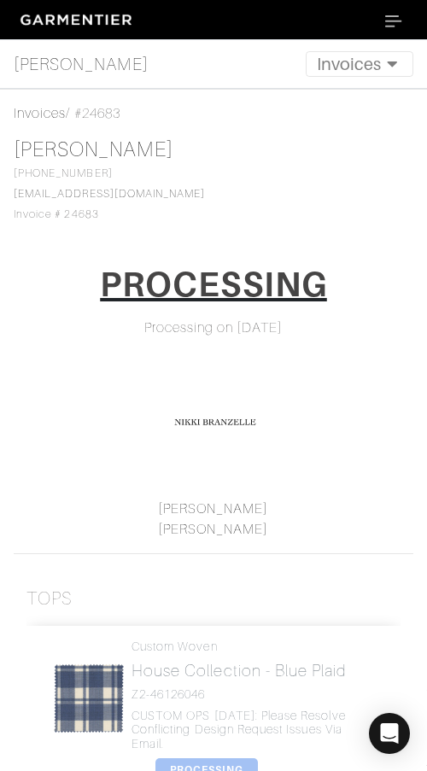 This screenshot has width=427, height=771. Describe the element at coordinates (253, 670) in the screenshot. I see `h2: House Collection - Blue Plaid` at that location.